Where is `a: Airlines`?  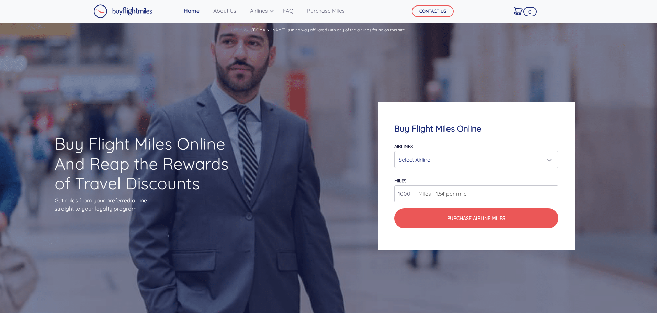 a: Airlines is located at coordinates (260, 11).